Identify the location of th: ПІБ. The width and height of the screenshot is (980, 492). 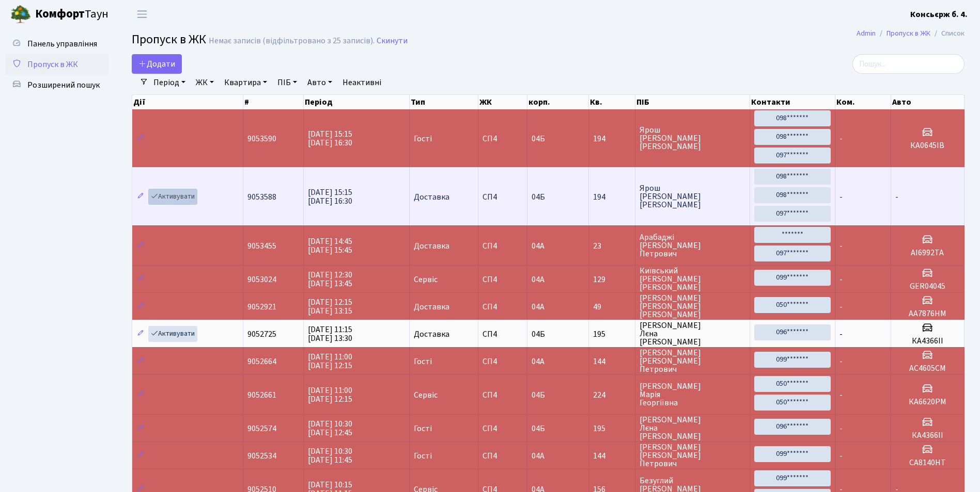
(692, 102).